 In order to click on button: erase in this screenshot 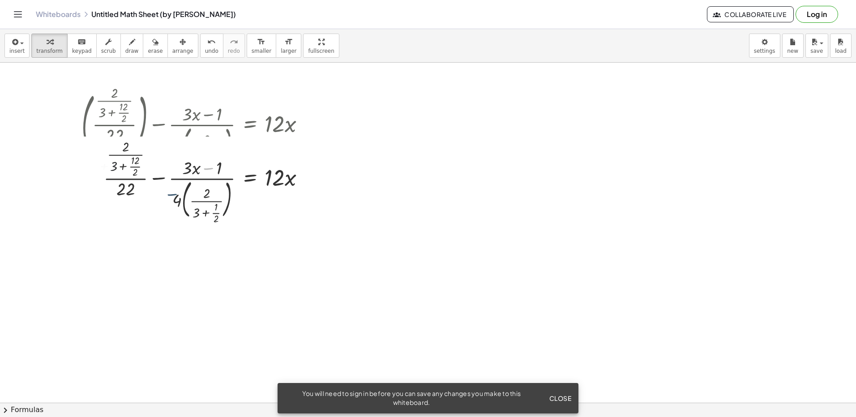, I will do `click(155, 46)`.